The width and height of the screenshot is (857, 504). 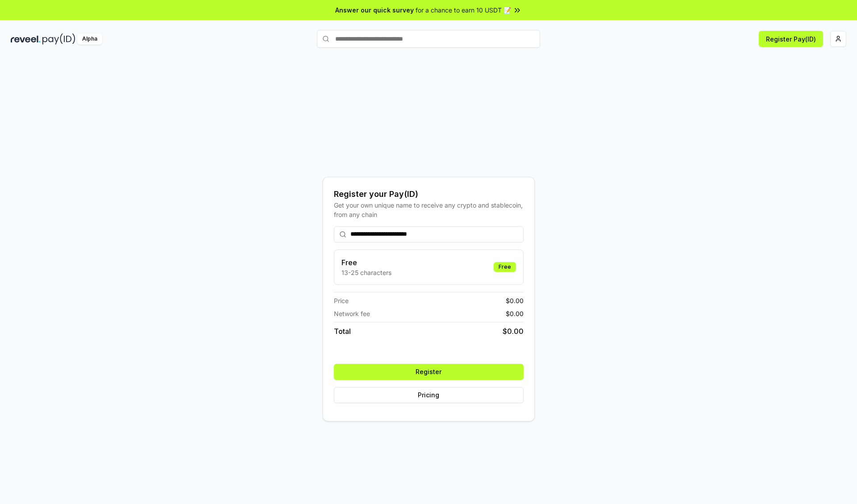 I want to click on h3: Free, so click(x=367, y=263).